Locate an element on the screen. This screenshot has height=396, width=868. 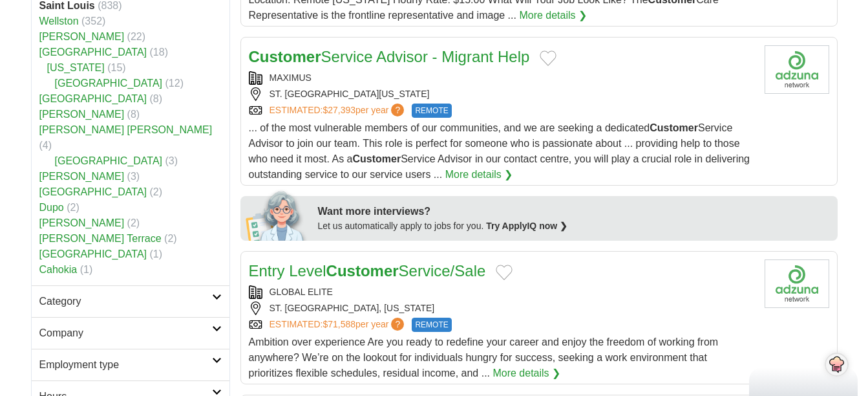
a: Dupo is located at coordinates (52, 207).